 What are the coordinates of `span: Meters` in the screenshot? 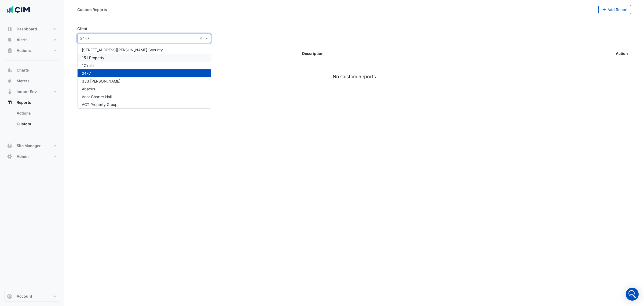 It's located at (23, 81).